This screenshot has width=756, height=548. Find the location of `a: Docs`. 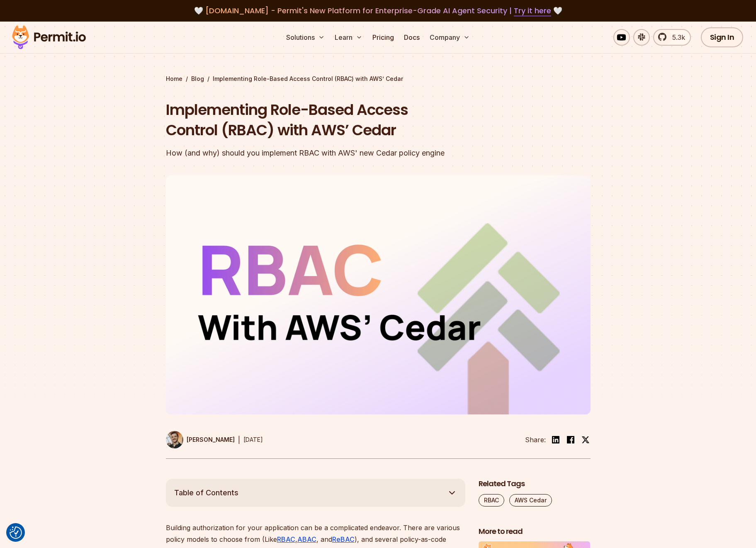

a: Docs is located at coordinates (412, 38).